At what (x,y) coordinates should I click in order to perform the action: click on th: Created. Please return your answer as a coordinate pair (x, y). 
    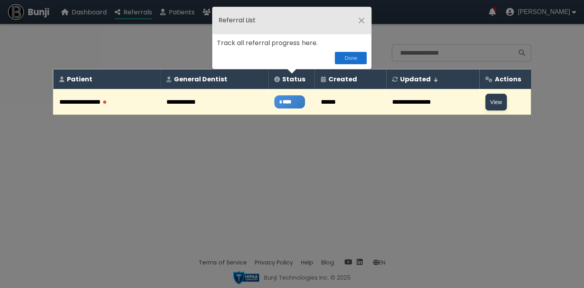
    Looking at the image, I should click on (351, 79).